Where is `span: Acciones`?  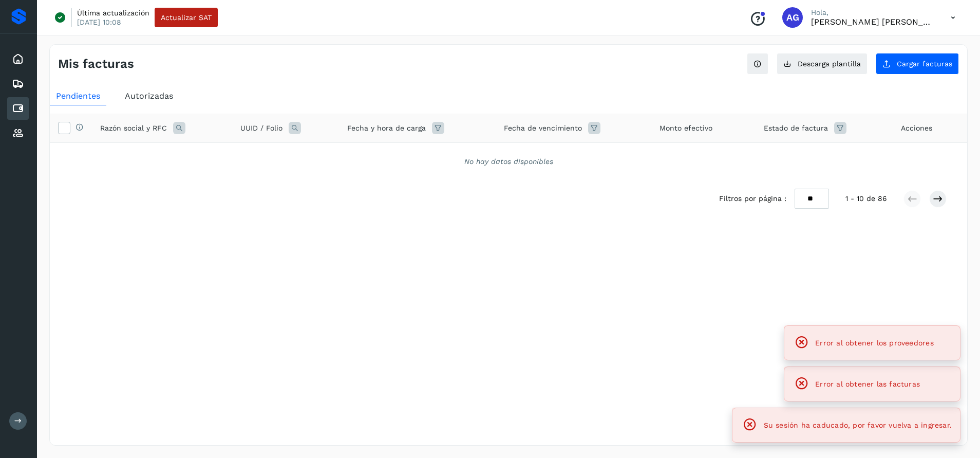
span: Acciones is located at coordinates (916, 128).